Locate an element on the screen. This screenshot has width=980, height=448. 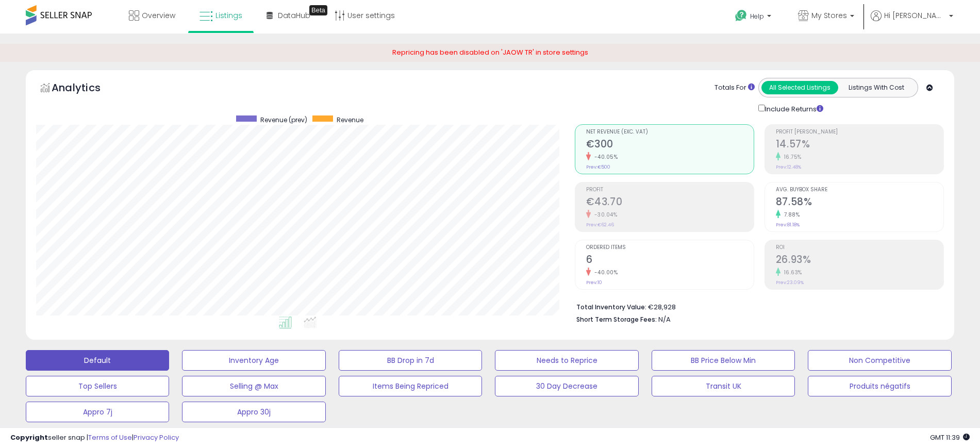
small: -30.04% is located at coordinates (605, 214).